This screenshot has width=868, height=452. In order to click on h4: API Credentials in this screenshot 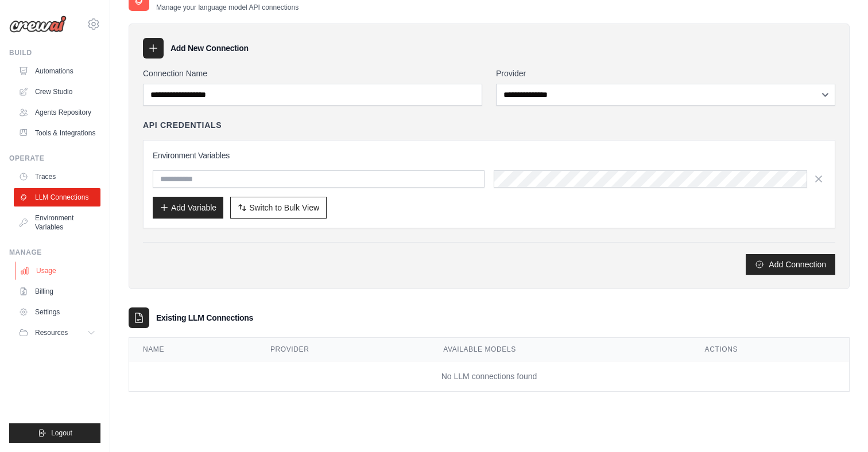, I will do `click(182, 125)`.